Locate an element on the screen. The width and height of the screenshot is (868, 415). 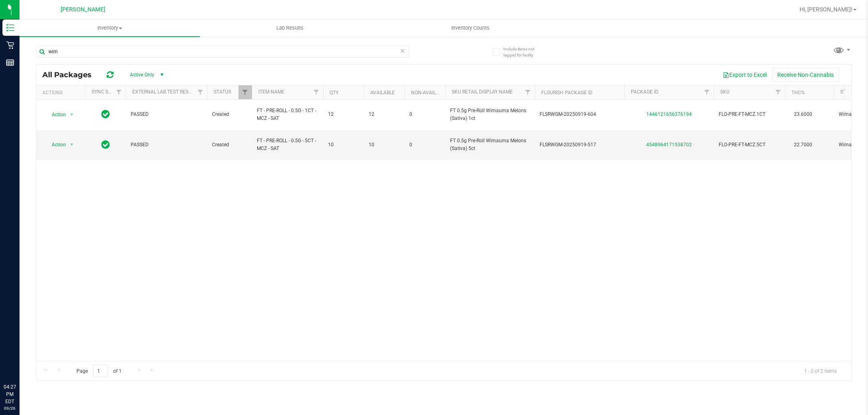
span: Include items not tagged for facility is located at coordinates (524, 52).